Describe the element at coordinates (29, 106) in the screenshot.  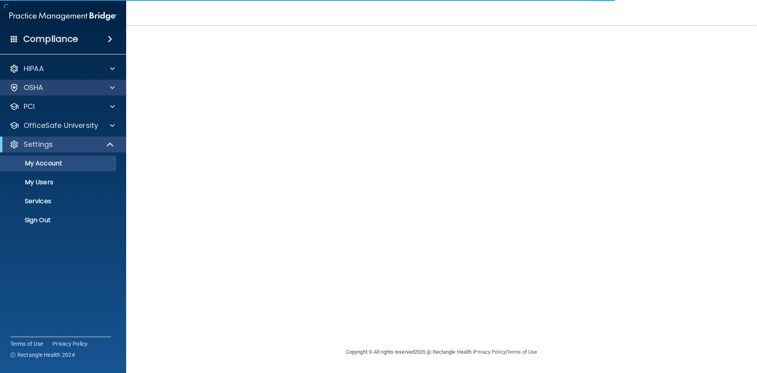
I see `p: PCI` at that location.